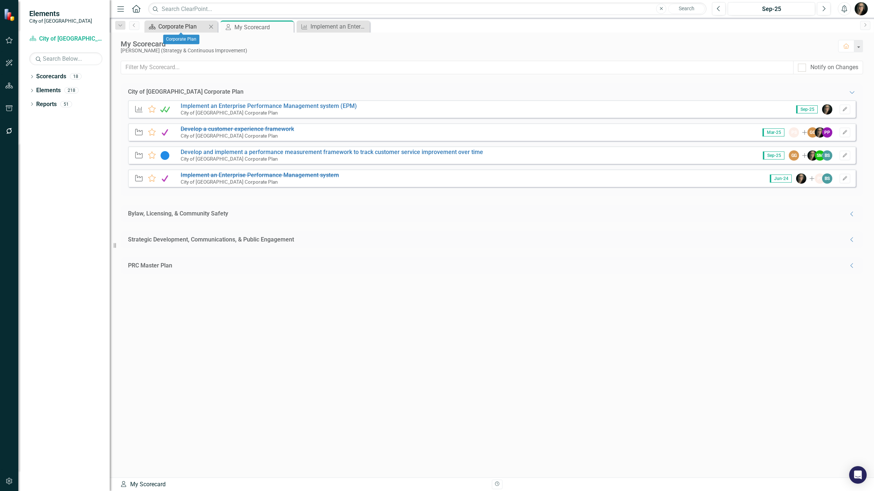 The image size is (874, 491). What do you see at coordinates (457, 67) in the screenshot?
I see `input: Filter My Scorecard...` at bounding box center [457, 67].